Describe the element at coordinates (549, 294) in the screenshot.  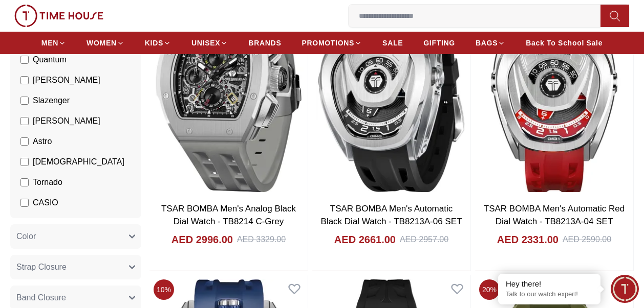
I see `p: Talk to our watch expert!` at that location.